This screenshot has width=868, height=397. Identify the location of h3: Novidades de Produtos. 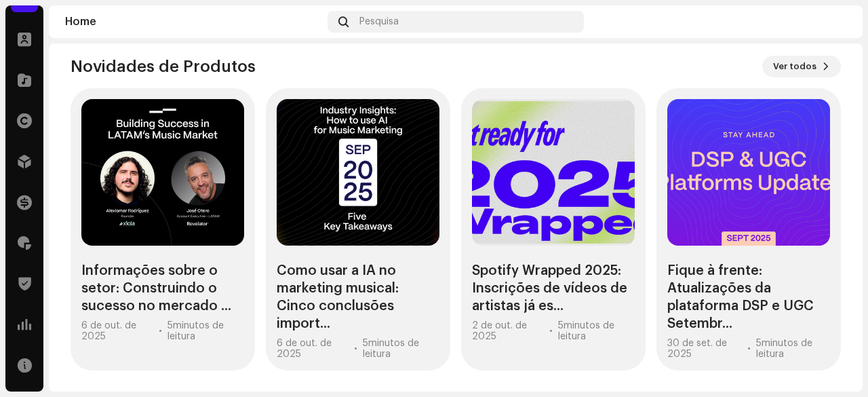
(163, 66).